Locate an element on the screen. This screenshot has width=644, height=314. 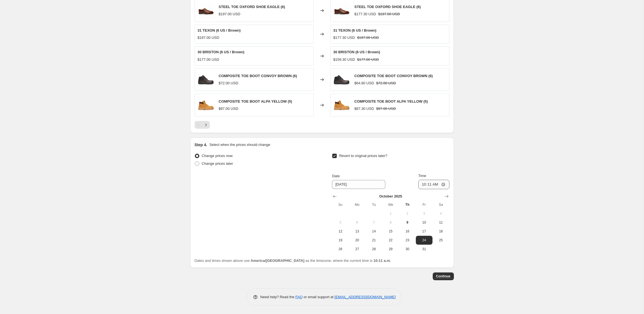
button: Friday October 17 2025 is located at coordinates (424, 232).